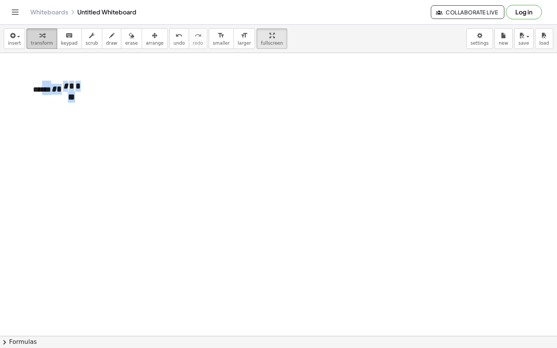  I want to click on button: settings, so click(480, 39).